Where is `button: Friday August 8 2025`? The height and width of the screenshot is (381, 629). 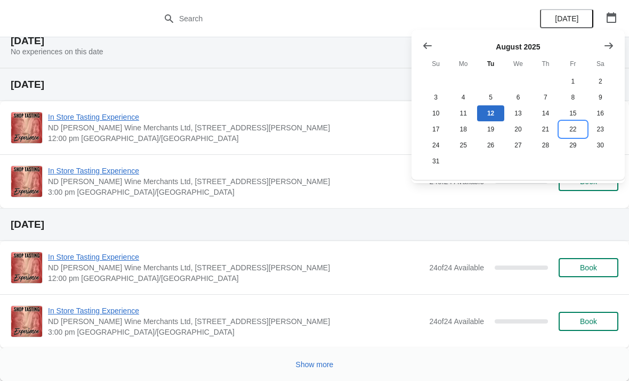
button: Friday August 8 2025 is located at coordinates (572, 97).